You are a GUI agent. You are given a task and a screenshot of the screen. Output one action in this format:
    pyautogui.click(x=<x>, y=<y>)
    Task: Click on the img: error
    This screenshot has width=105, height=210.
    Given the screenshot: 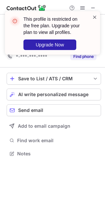 What is the action you would take?
    pyautogui.click(x=15, y=21)
    